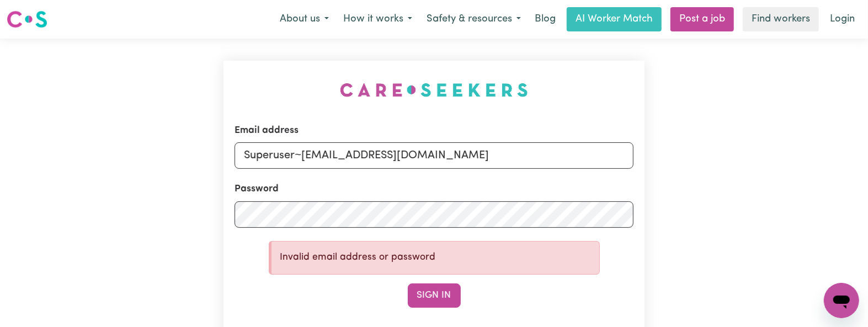 Image resolution: width=868 pixels, height=327 pixels. I want to click on label: Email address, so click(267, 130).